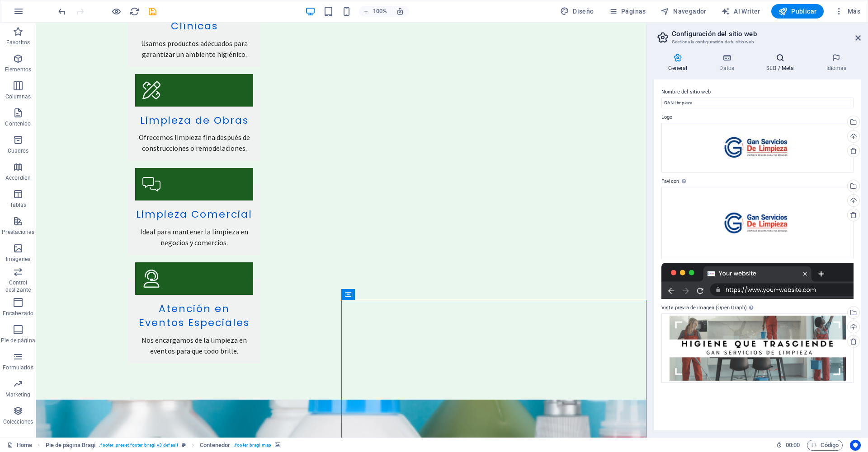 This screenshot has width=868, height=452. I want to click on p: Favoritos, so click(18, 42).